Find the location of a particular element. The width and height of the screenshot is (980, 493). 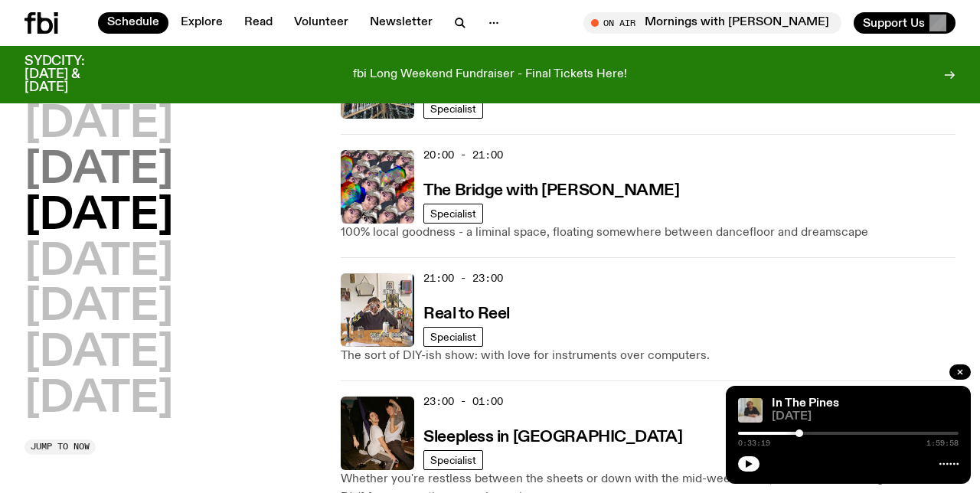

span: 20:00 - 21:00 is located at coordinates (463, 155).